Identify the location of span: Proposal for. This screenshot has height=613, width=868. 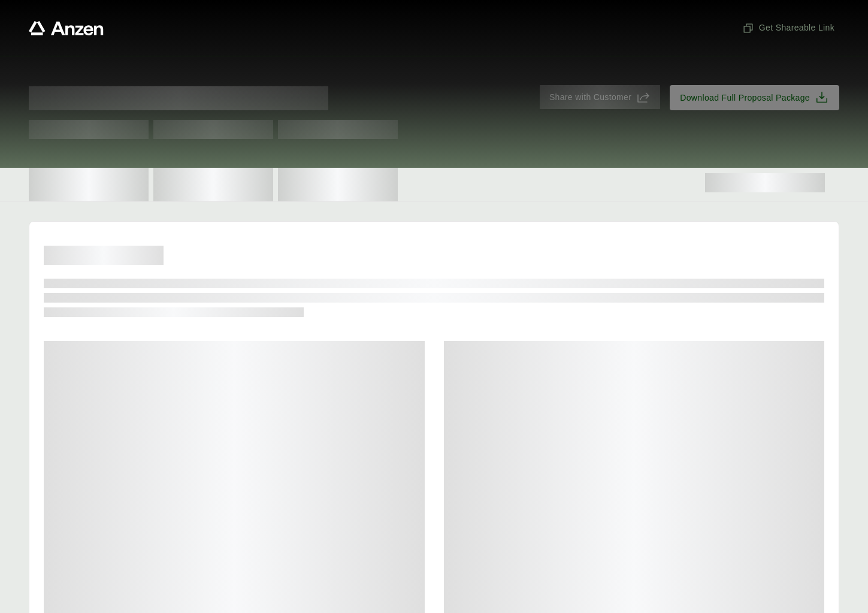
(178, 98).